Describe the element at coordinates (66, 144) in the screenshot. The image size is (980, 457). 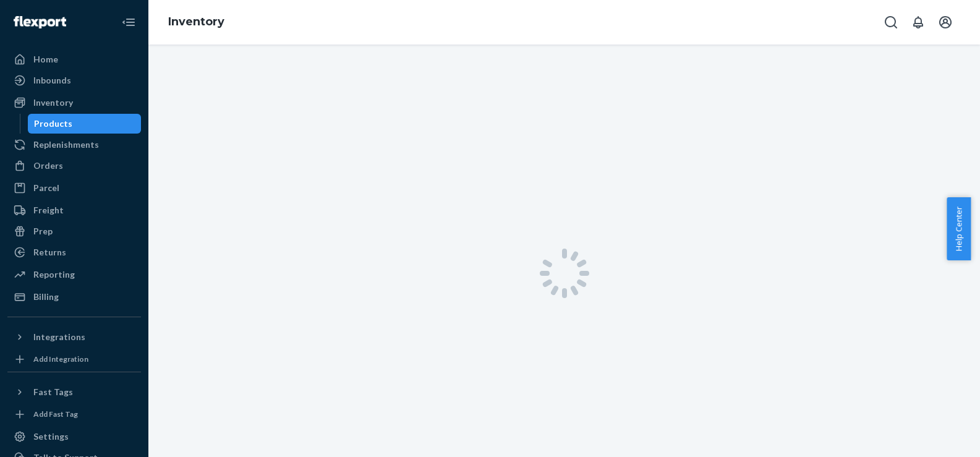
I see `div: Replenishments` at that location.